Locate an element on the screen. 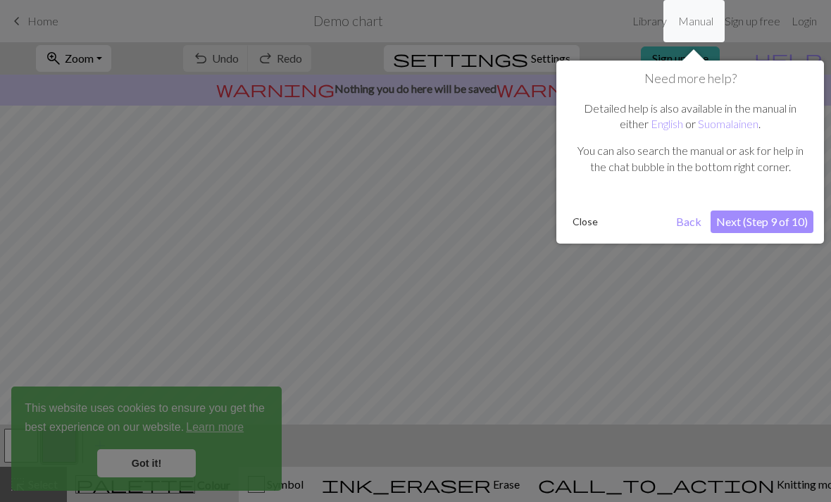  p: You can also search the manual or ask for help in the chat bubble in the bottom right corner. is located at coordinates (690, 159).